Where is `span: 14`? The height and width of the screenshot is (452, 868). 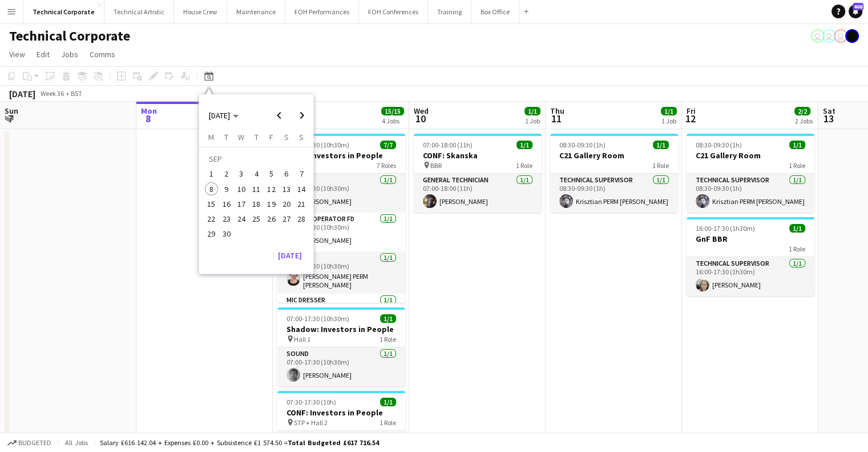
span: 14 is located at coordinates (302, 189).